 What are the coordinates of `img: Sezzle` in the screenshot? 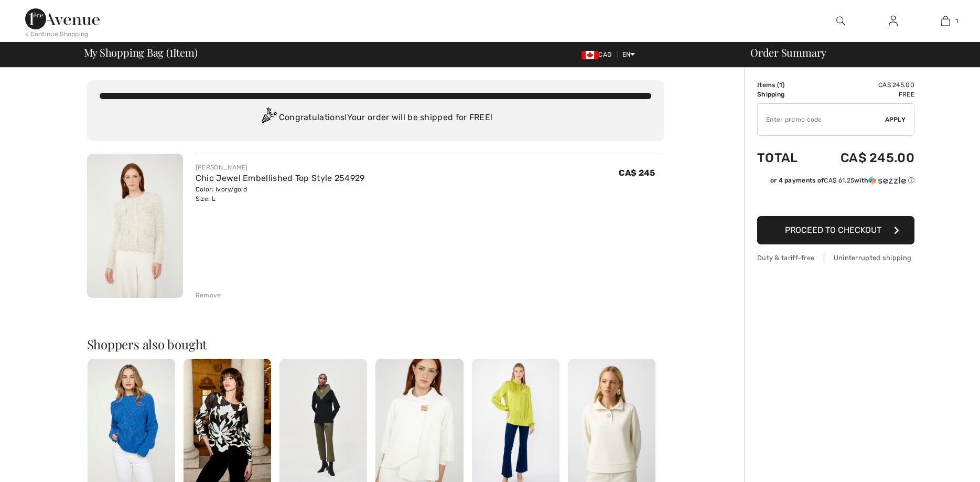 It's located at (887, 180).